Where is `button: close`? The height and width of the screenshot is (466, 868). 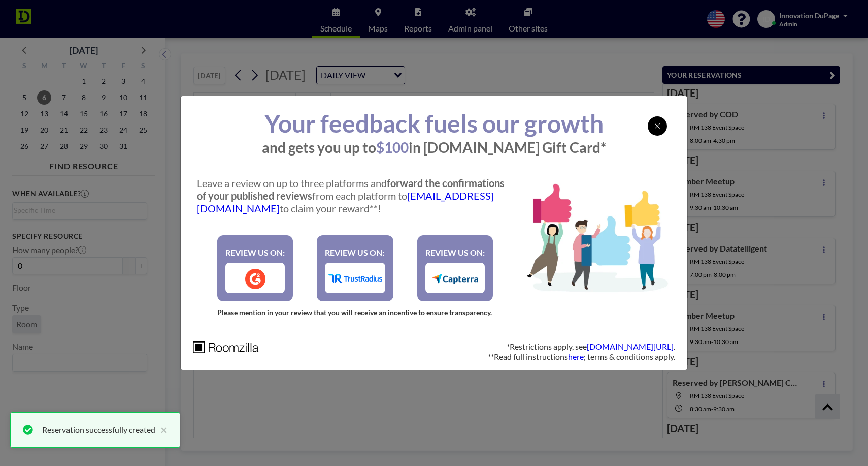 button: close is located at coordinates (162, 430).